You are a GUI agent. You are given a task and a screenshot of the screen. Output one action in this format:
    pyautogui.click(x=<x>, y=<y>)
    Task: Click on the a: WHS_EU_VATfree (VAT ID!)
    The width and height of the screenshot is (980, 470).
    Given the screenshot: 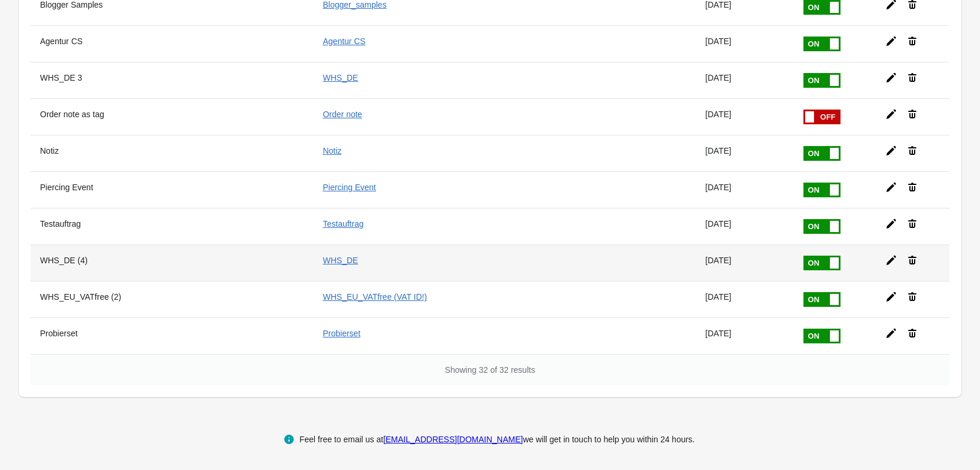 What is the action you would take?
    pyautogui.click(x=375, y=297)
    